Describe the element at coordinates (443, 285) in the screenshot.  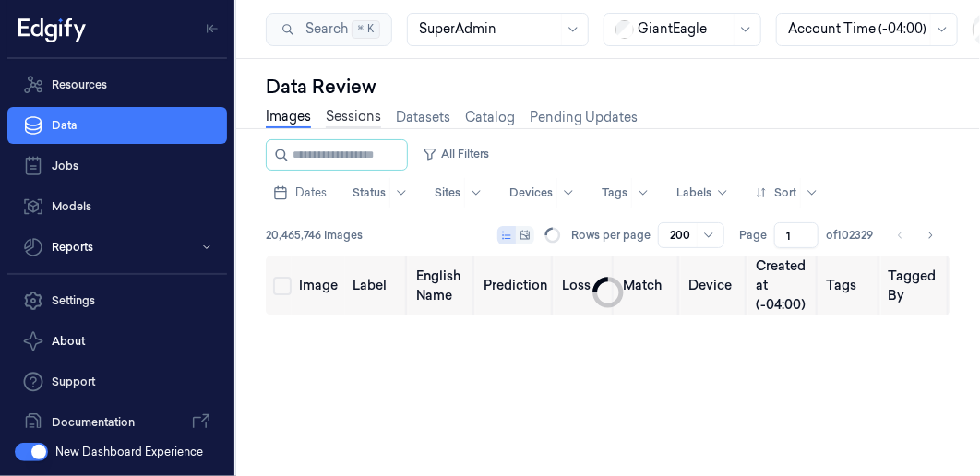
I see `th: English Name` at that location.